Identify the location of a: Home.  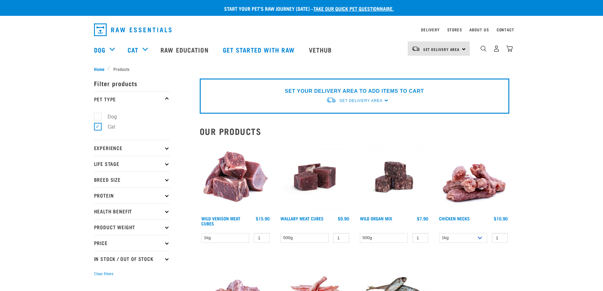
(101, 69).